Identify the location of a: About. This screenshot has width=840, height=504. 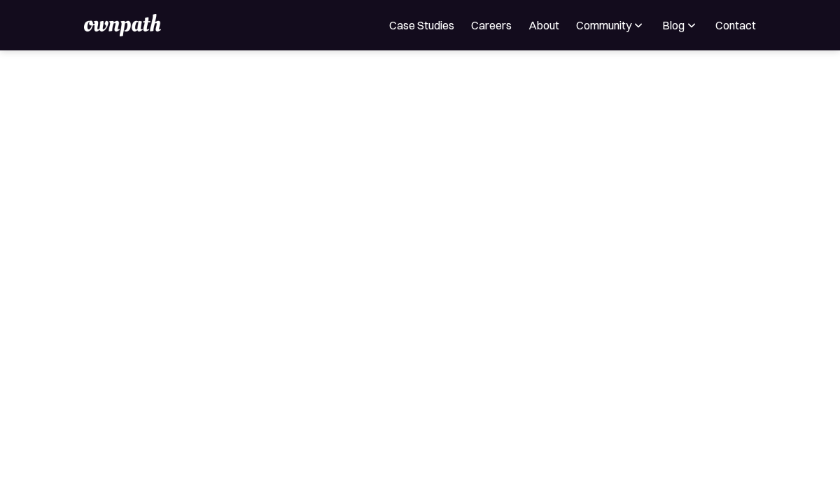
(544, 25).